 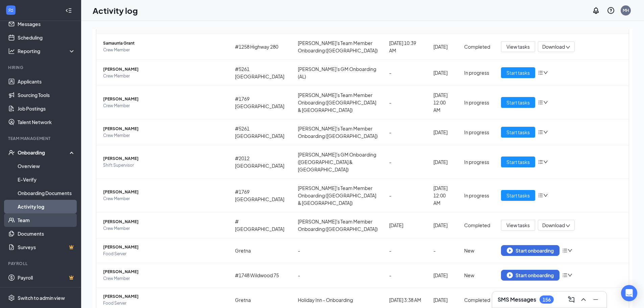 What do you see at coordinates (46, 37) in the screenshot?
I see `a: Scheduling` at bounding box center [46, 37].